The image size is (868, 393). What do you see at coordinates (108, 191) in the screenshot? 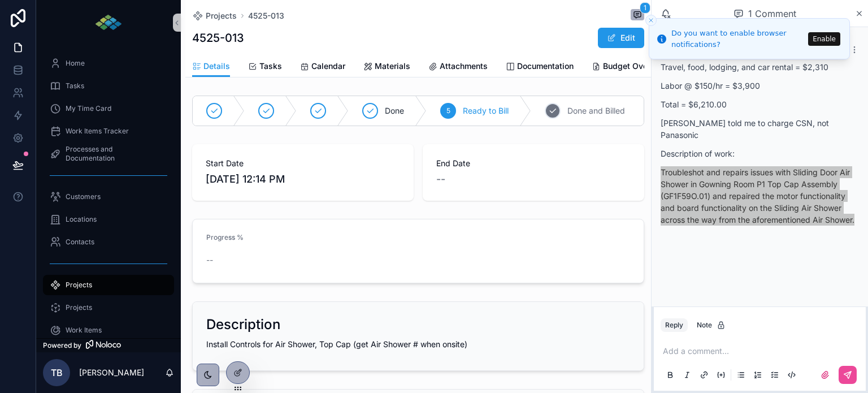
I see `div: scrollable content` at bounding box center [108, 191].